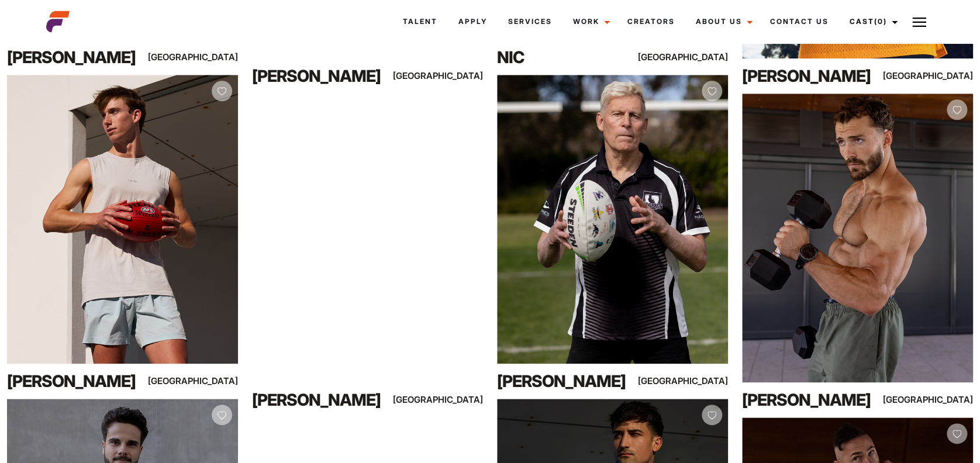 The width and height of the screenshot is (980, 463). What do you see at coordinates (881, 21) in the screenshot?
I see `span: (0)` at bounding box center [881, 21].